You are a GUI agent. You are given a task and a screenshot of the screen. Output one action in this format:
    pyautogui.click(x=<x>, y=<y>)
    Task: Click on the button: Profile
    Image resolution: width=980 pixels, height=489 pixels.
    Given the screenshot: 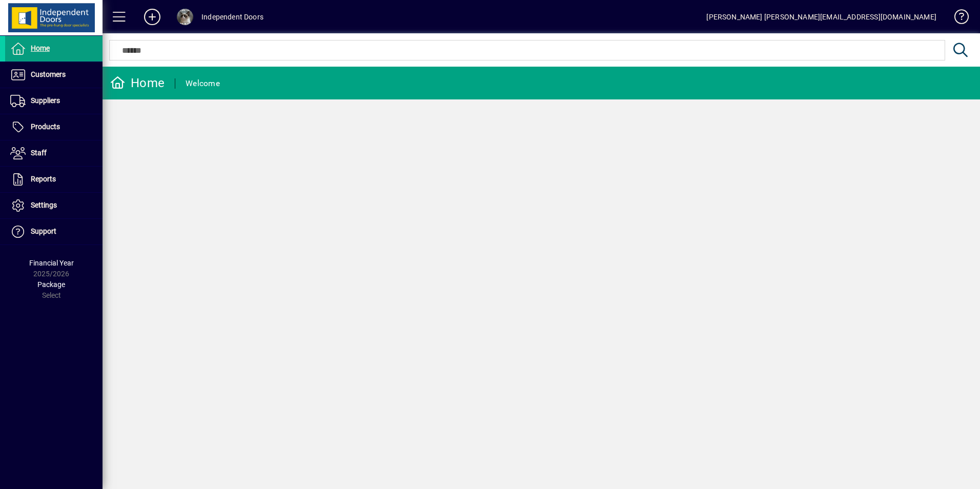 What is the action you would take?
    pyautogui.click(x=185, y=17)
    